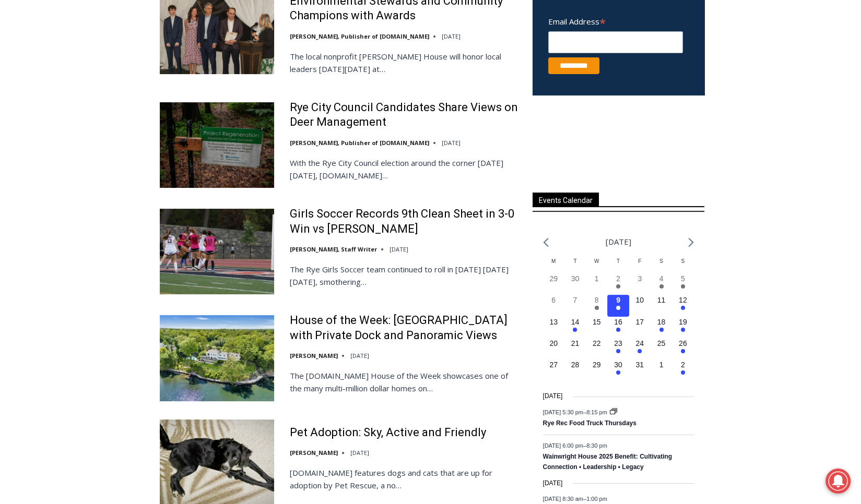 This screenshot has height=504, width=861. I want to click on div: Tuesday, so click(575, 265).